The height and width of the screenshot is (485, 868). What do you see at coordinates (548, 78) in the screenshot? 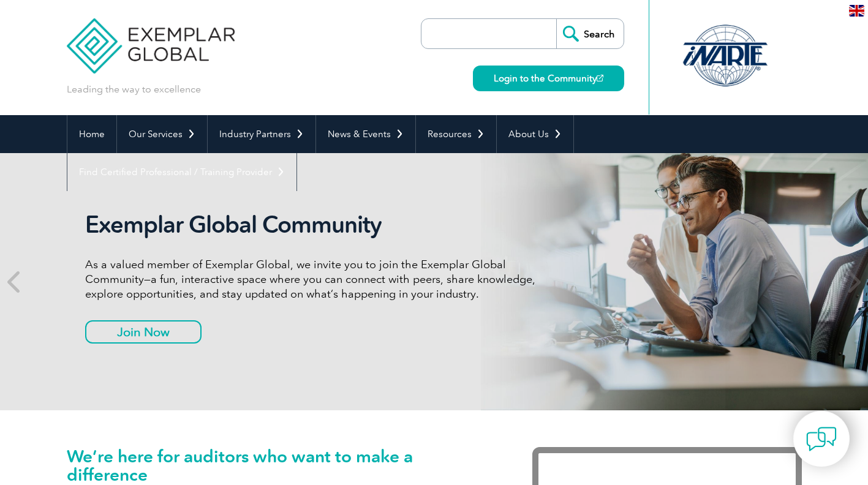
I see `a: Login to the Community` at bounding box center [548, 78].